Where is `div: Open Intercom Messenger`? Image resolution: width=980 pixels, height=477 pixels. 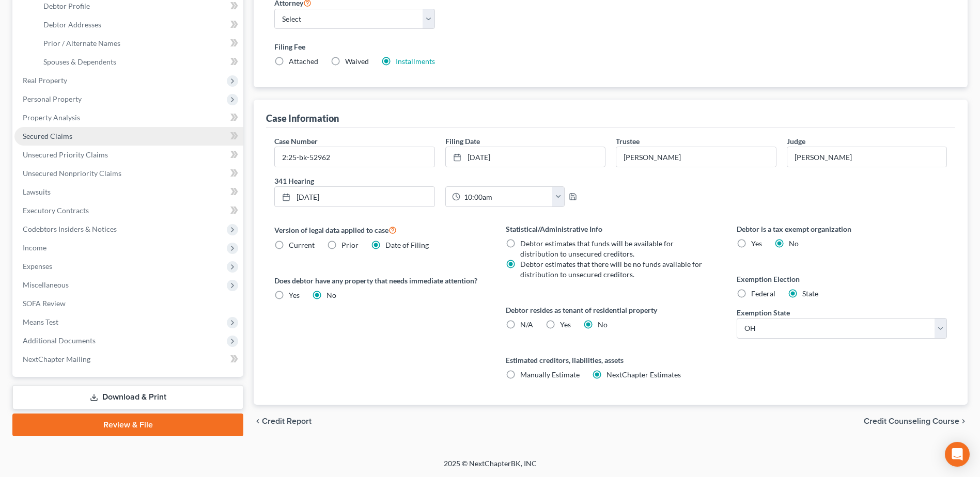
div: Open Intercom Messenger is located at coordinates (957, 454).